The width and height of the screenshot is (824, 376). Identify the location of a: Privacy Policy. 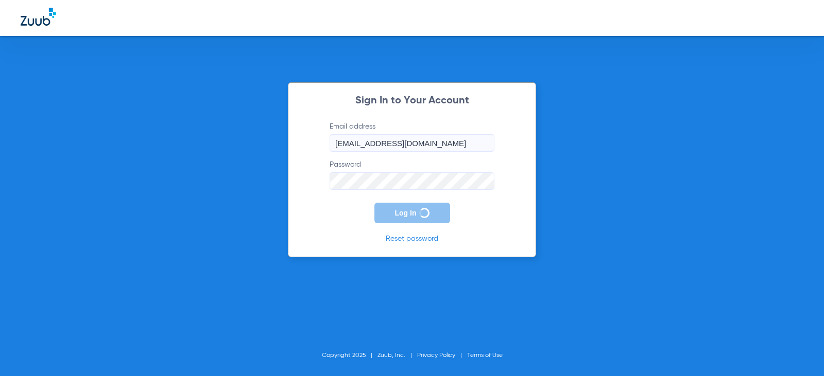
(436, 356).